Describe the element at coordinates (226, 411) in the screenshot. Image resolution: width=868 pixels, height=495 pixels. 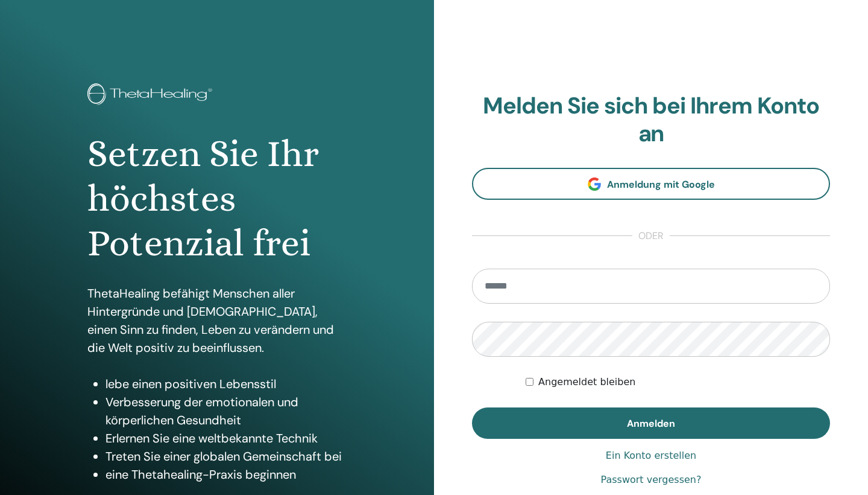
I see `li: Verbesserung der emotionalen und körperlichen Gesundheit` at that location.